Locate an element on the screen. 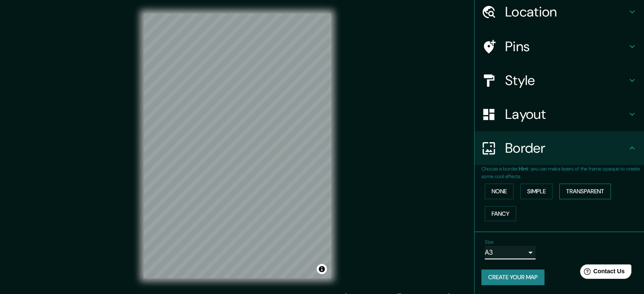  h4: Style is located at coordinates (566, 80).